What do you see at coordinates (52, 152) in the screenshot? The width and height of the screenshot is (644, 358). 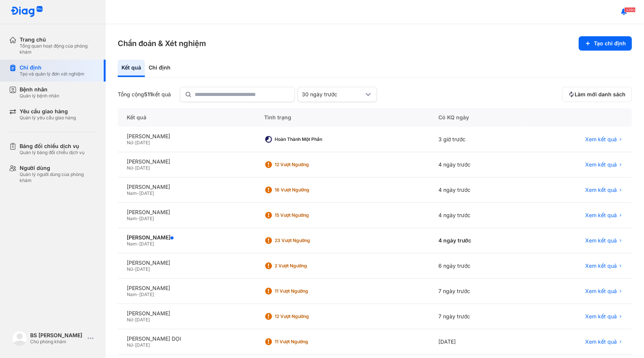 I see `div: Quản lý bảng đối chiếu dịch vụ` at bounding box center [52, 152].